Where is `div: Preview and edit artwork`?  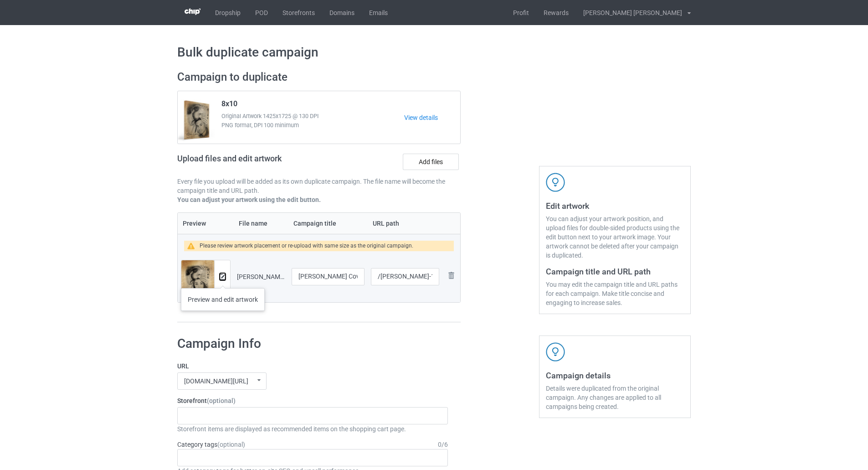 div: Preview and edit artwork is located at coordinates (223, 299).